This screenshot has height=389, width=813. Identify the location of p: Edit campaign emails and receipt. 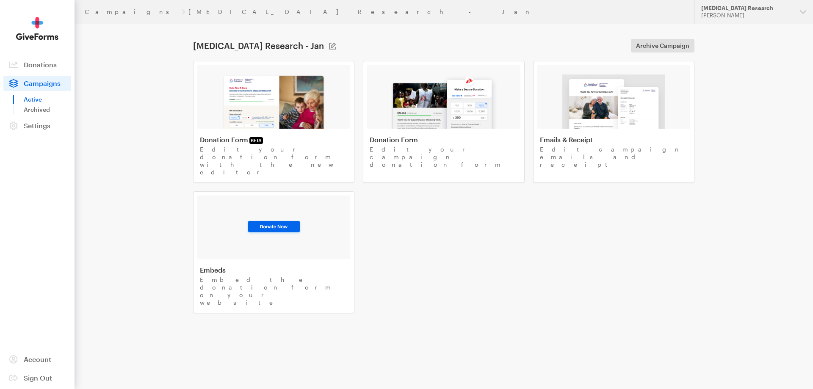
(613, 157).